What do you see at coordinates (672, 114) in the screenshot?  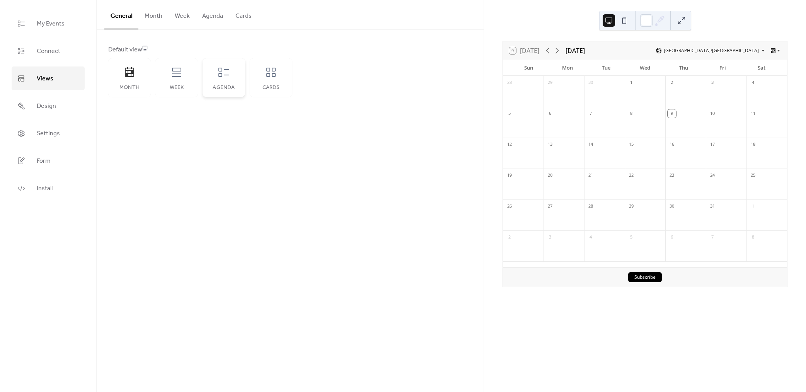 I see `div: 9` at bounding box center [672, 114].